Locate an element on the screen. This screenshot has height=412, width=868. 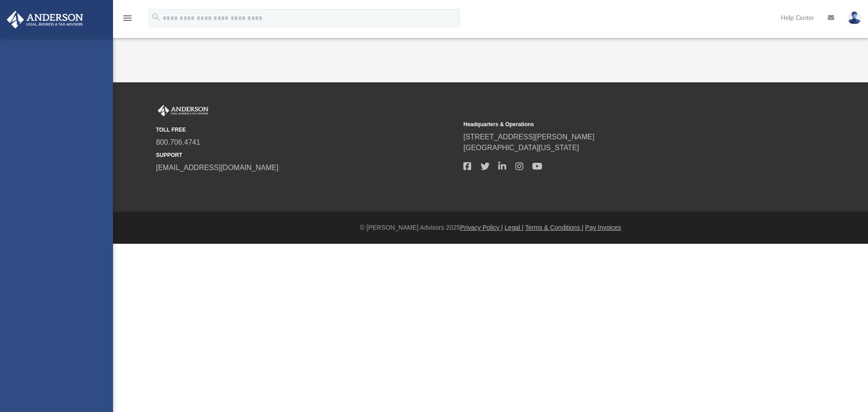
a: Pay Invoices is located at coordinates (603, 228).